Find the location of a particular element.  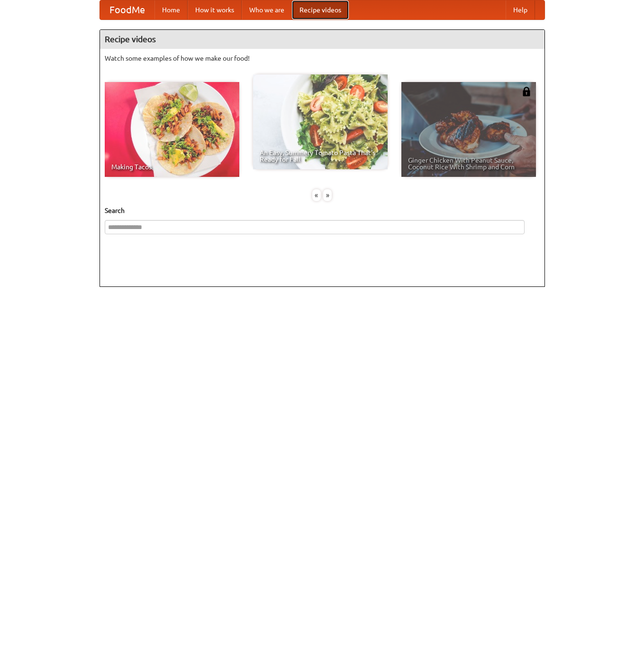

a: Help is located at coordinates (521, 10).